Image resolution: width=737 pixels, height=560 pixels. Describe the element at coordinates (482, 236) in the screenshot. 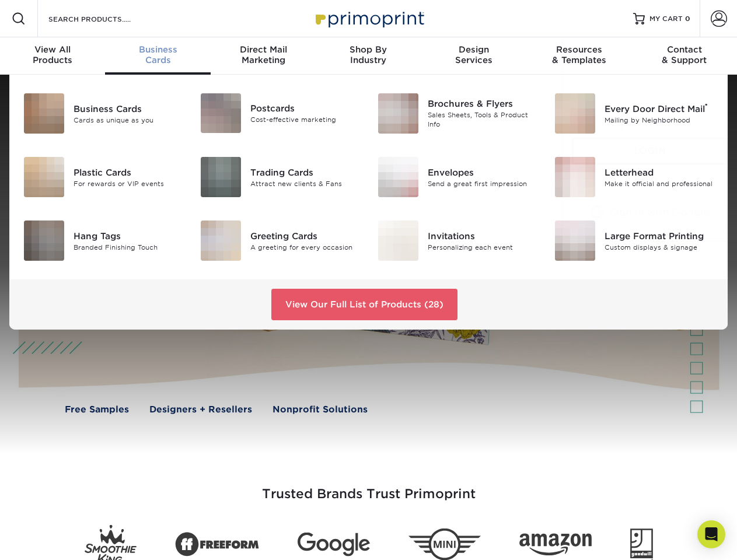

I see `div: Invitations` at that location.